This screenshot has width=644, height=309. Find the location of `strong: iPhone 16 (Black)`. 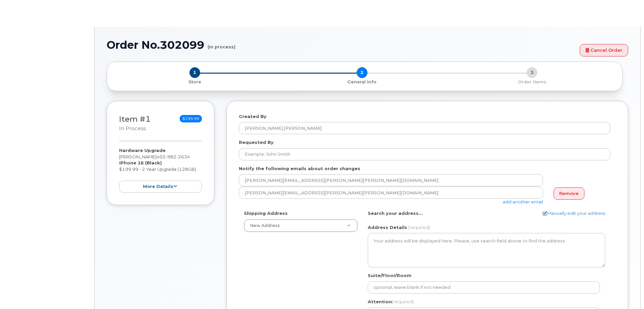

strong: iPhone 16 (Black) is located at coordinates (140, 163).